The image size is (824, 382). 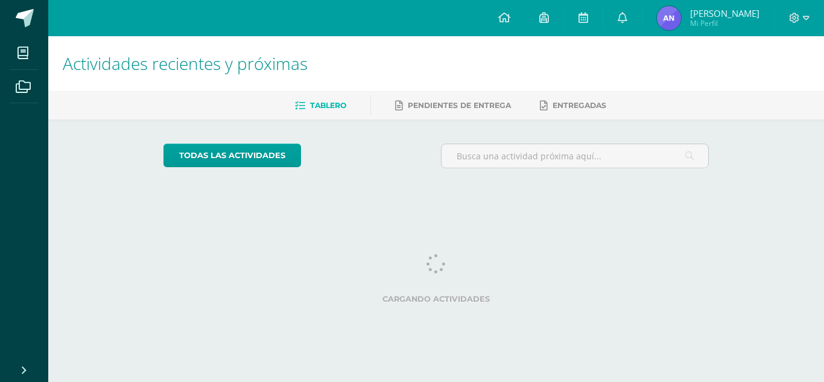 I want to click on img: c3c10b89d938ac17d6477f9660cd8f5e.png, so click(x=669, y=18).